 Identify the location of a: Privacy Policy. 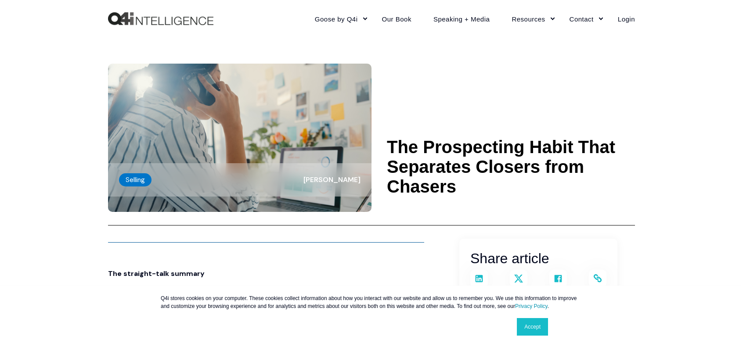
(531, 306).